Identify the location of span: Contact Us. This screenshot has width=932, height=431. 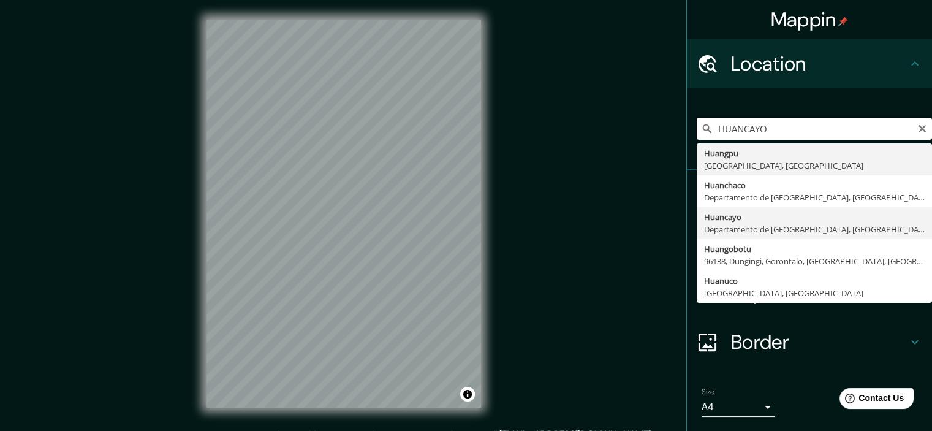
(58, 15).